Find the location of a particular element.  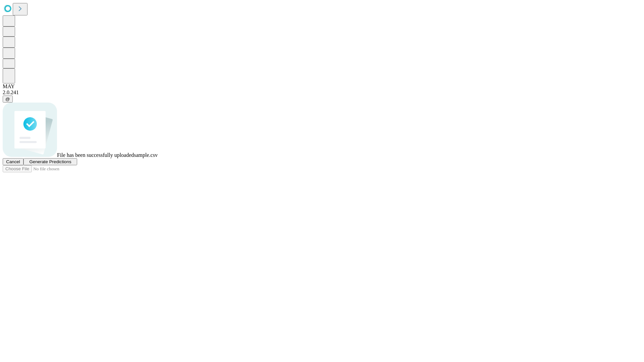

span: Generate Predictions is located at coordinates (50, 162).